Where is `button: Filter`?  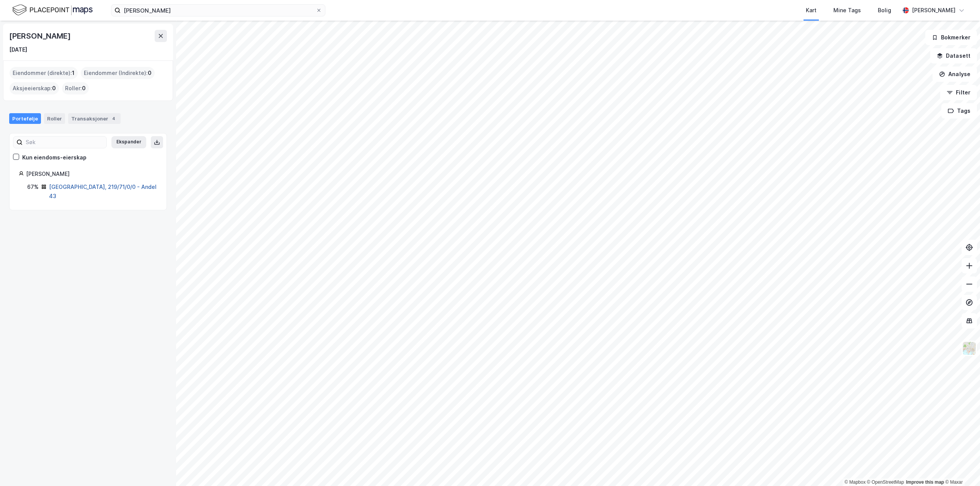 button: Filter is located at coordinates (958, 93).